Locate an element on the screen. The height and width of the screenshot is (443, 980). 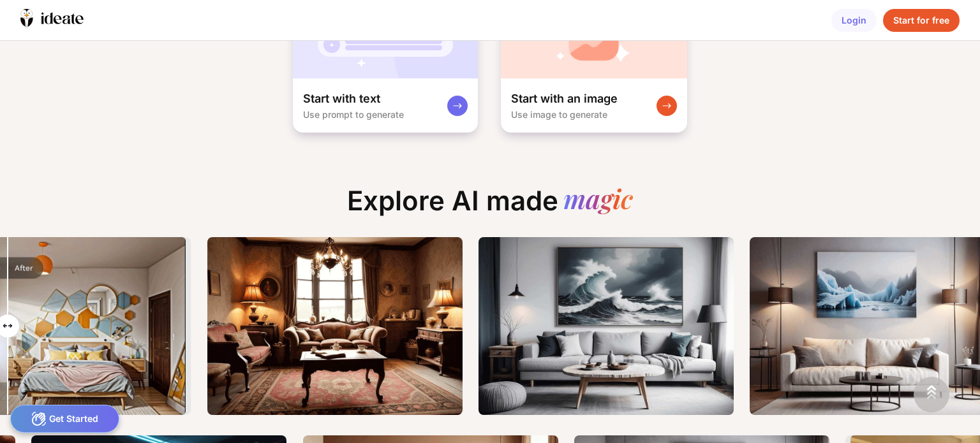
div: magic is located at coordinates (598, 200).